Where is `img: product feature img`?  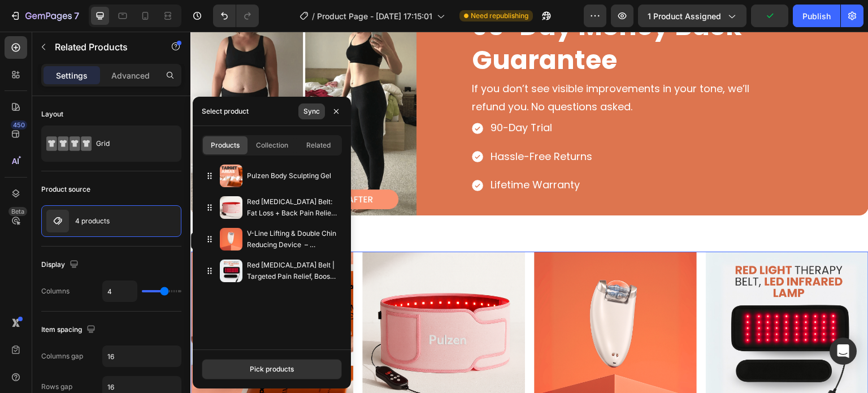
img: product feature img is located at coordinates (58, 221).